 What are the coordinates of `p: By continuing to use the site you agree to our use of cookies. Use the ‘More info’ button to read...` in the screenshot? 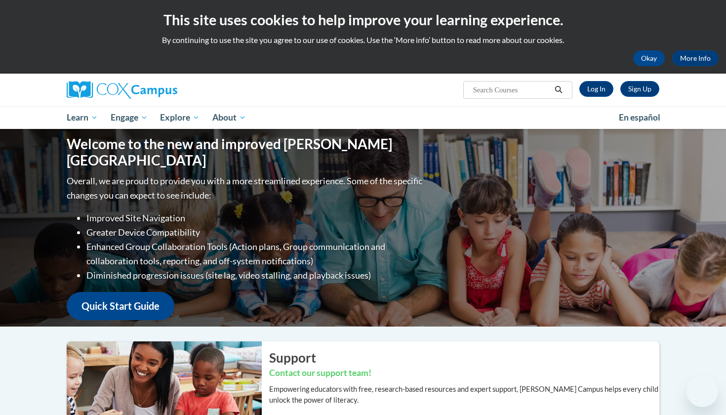 It's located at (363, 40).